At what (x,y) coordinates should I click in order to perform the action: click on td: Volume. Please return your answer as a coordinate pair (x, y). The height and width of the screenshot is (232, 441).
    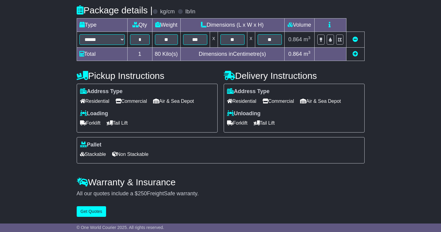
    Looking at the image, I should click on (299, 25).